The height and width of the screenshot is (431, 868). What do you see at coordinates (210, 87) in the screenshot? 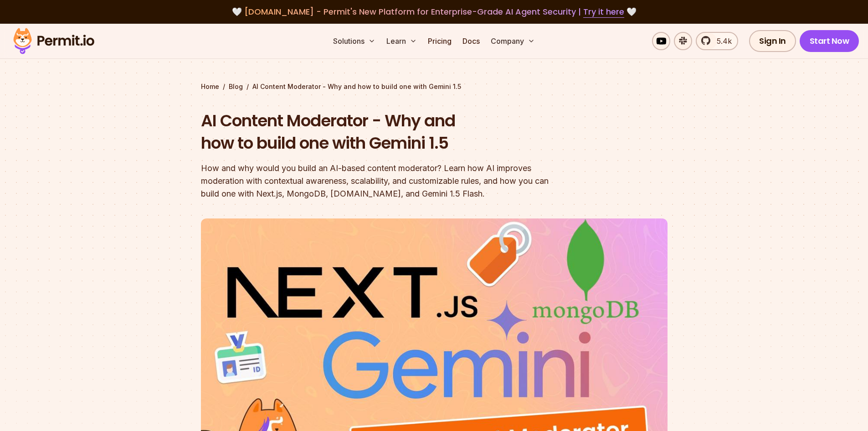
I see `a: Home` at bounding box center [210, 87].